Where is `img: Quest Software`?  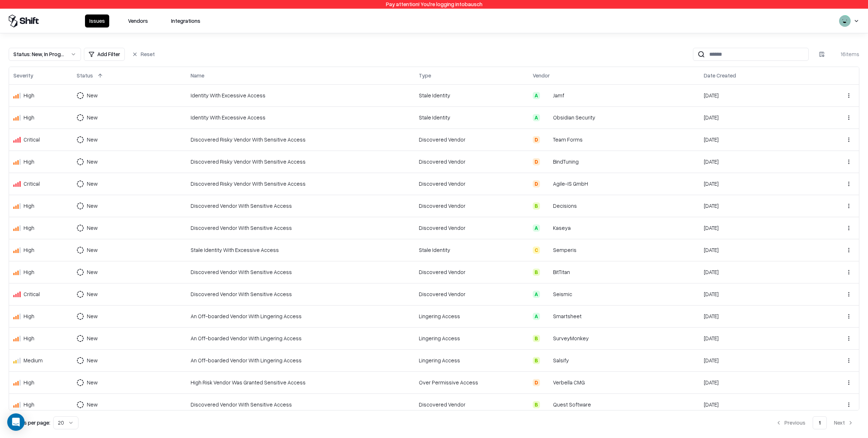 img: Quest Software is located at coordinates (546, 404).